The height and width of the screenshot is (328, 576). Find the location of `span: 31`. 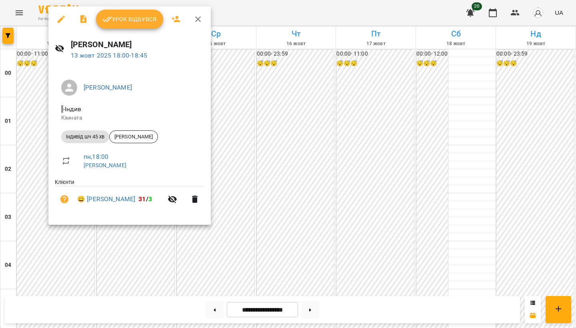

span: 31 is located at coordinates (142, 199).